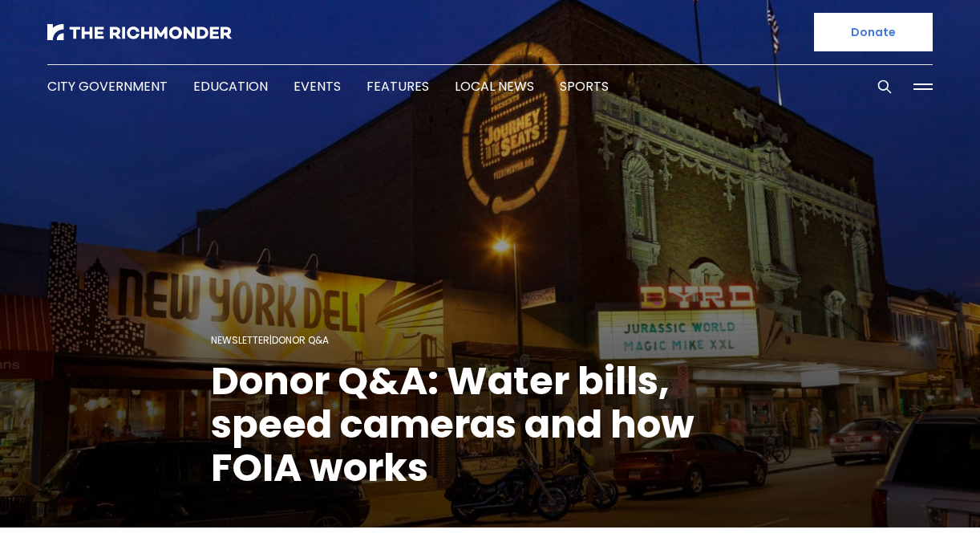  Describe the element at coordinates (494, 86) in the screenshot. I see `a: Local News` at that location.